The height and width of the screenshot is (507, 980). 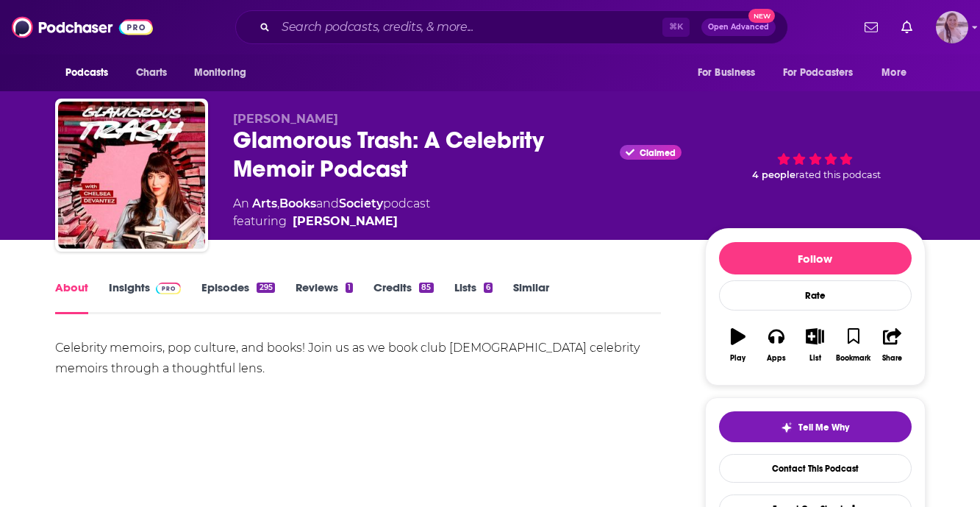 What do you see at coordinates (82, 28) in the screenshot?
I see `img: Podchaser - Follow, Share and Rate Podcasts` at bounding box center [82, 28].